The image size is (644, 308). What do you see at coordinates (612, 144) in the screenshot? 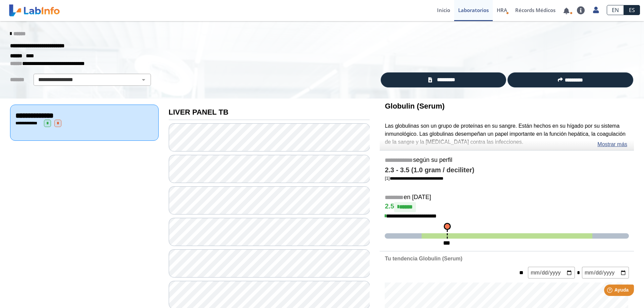
I see `a: Mostrar más` at bounding box center [612, 144].